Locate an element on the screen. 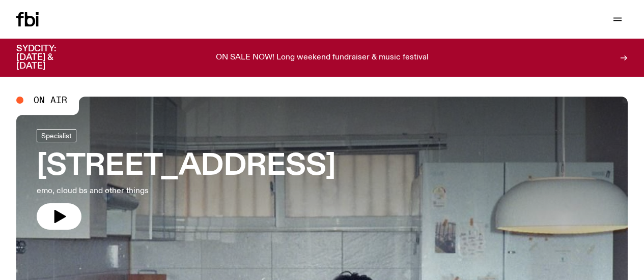 This screenshot has width=644, height=280. a: Specialist is located at coordinates (57, 136).